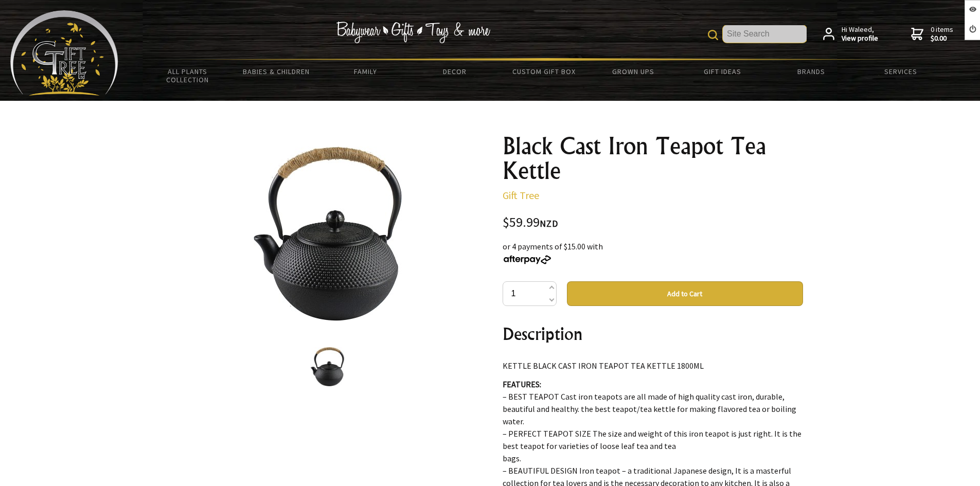 The height and width of the screenshot is (486, 980). Describe the element at coordinates (713, 35) in the screenshot. I see `img: product search` at that location.